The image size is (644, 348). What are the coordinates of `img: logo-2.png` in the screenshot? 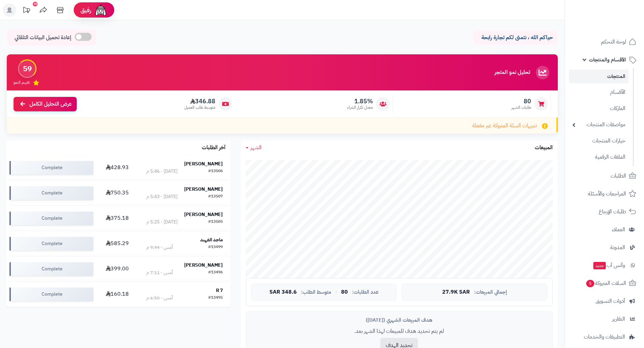 It's located at (617, 12).